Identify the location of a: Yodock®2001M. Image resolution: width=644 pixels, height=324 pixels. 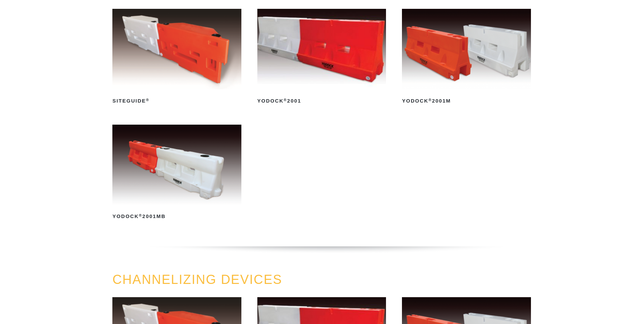
(467, 57).